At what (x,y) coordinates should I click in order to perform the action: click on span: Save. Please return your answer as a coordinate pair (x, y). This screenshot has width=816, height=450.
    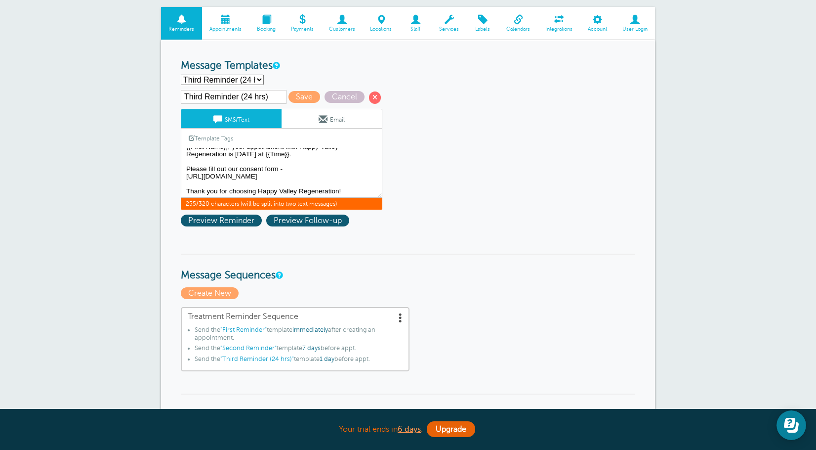
    Looking at the image, I should click on (304, 97).